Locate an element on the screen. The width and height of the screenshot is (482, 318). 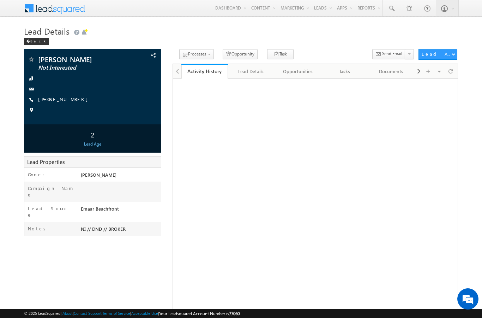
a: About is located at coordinates (67, 313).